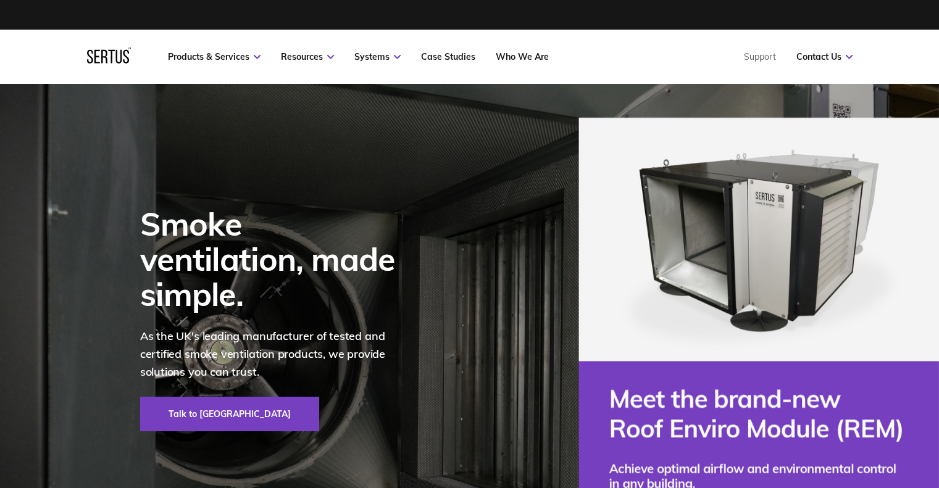 The height and width of the screenshot is (488, 939). I want to click on a: Support, so click(760, 57).